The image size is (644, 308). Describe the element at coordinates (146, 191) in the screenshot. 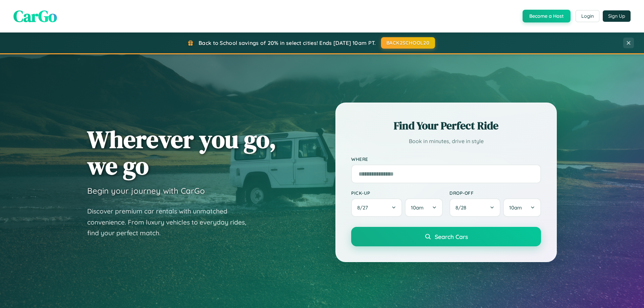

I see `h3: Begin your journey with CarGo` at that location.